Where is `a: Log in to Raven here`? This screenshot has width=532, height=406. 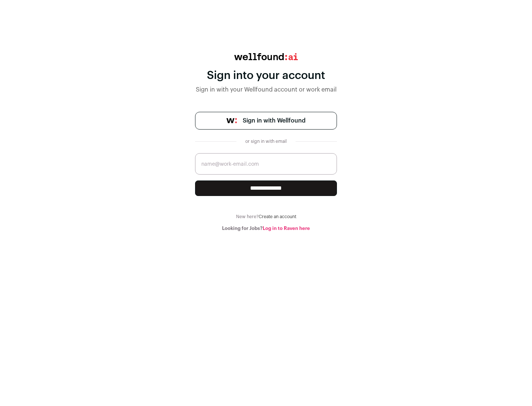
a: Log in to Raven here is located at coordinates (286, 228).